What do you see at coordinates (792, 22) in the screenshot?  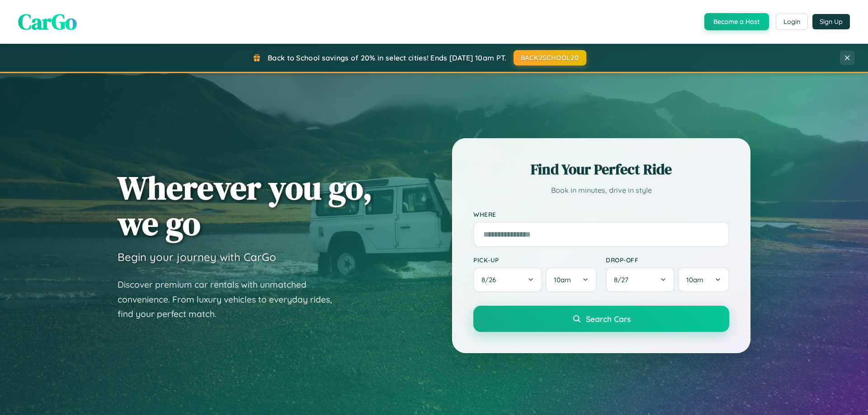 I see `button: Login` at bounding box center [792, 22].